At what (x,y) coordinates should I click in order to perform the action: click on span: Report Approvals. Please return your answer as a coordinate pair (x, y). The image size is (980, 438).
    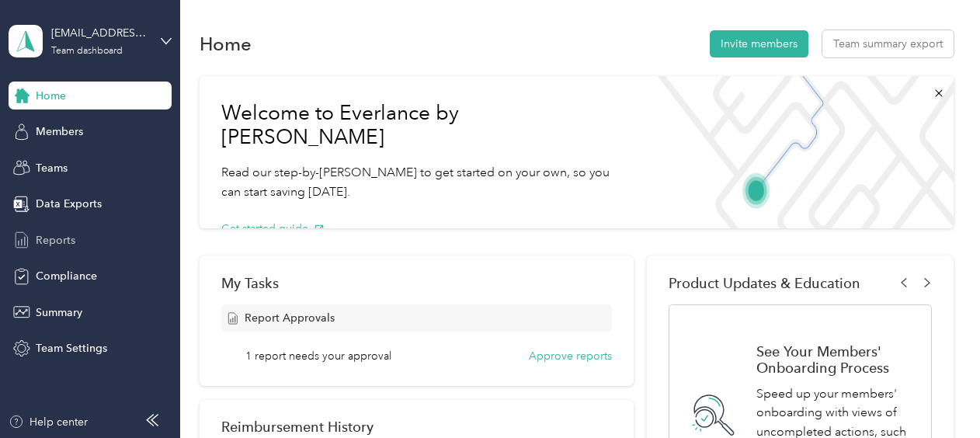
    Looking at the image, I should click on (290, 317).